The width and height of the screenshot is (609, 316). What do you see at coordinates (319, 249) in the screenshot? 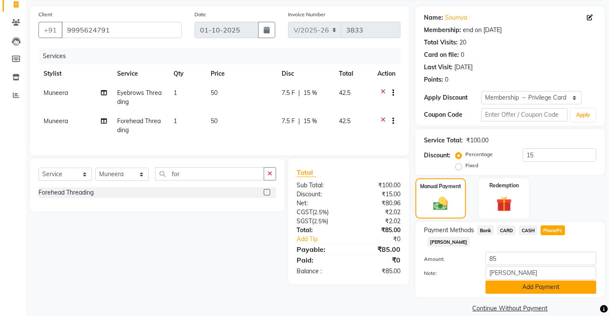
I see `div: Payable:` at bounding box center [319, 249].